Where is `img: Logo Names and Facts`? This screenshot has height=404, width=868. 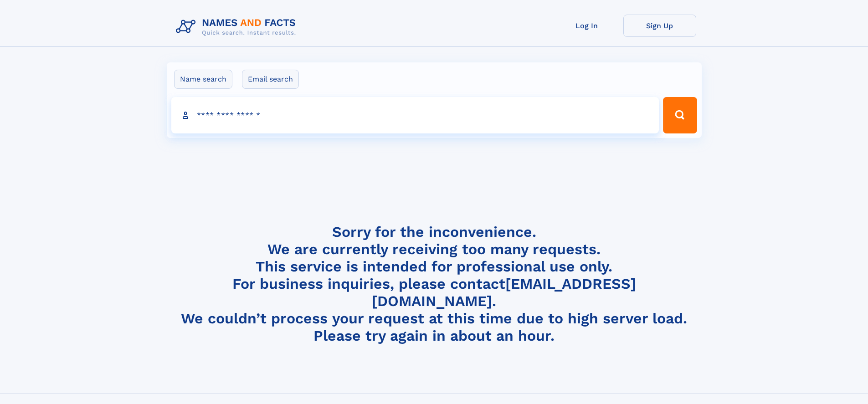
img: Logo Names and Facts is located at coordinates (238, 27).